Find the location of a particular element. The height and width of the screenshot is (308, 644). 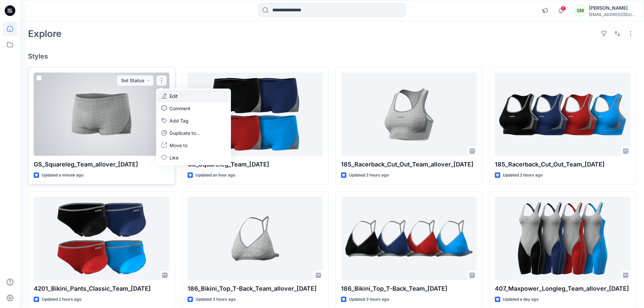

p: Edit is located at coordinates (173, 96).